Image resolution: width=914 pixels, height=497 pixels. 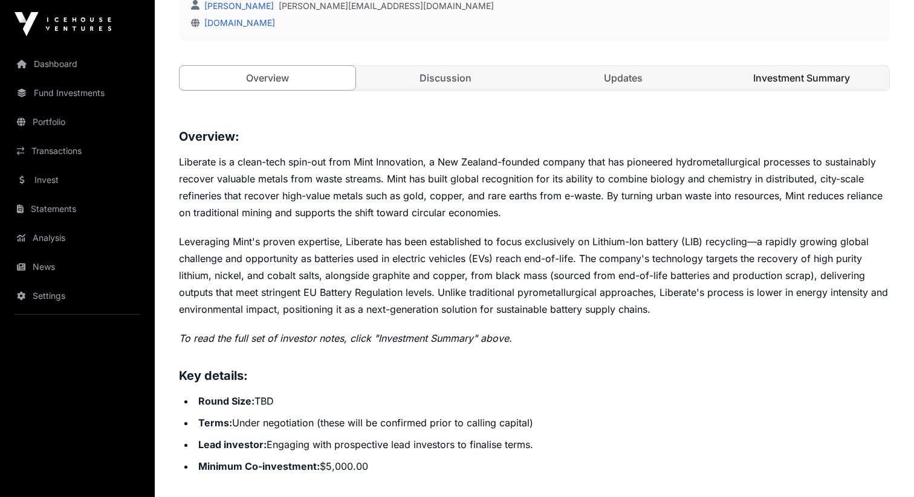 I want to click on a: Investment Summary, so click(x=801, y=78).